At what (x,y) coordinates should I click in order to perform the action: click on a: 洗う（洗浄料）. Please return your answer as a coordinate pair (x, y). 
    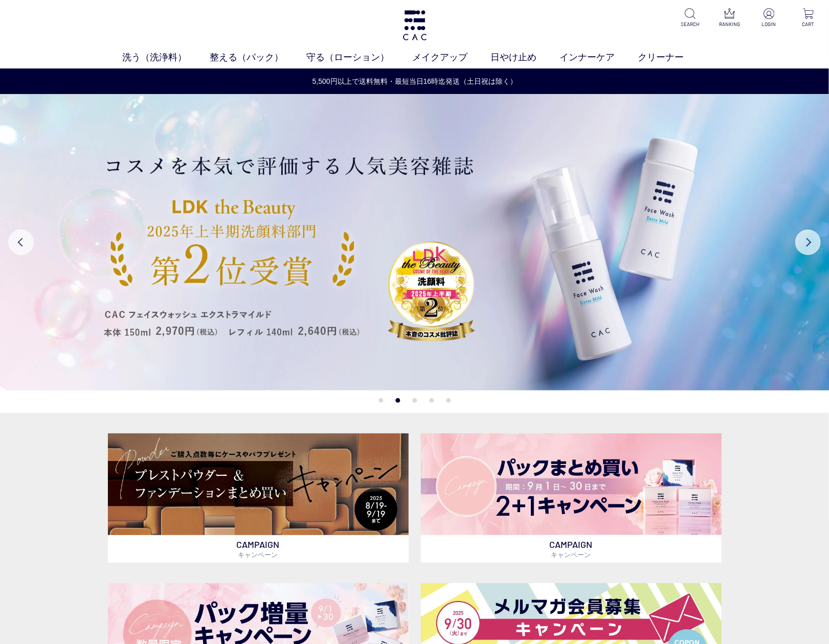
    Looking at the image, I should click on (166, 57).